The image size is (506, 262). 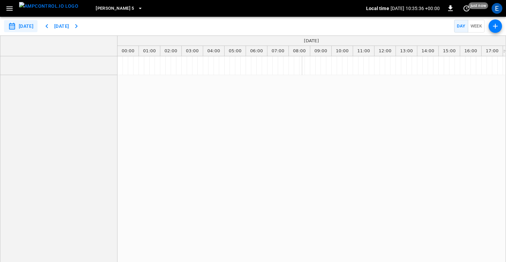 I want to click on div: 04:00, so click(x=214, y=51).